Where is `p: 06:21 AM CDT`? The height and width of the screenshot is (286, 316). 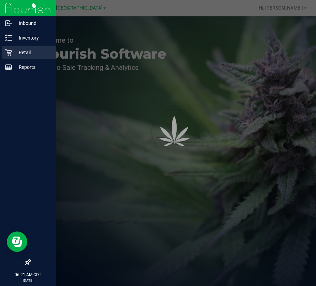
p: 06:21 AM CDT is located at coordinates (28, 275).